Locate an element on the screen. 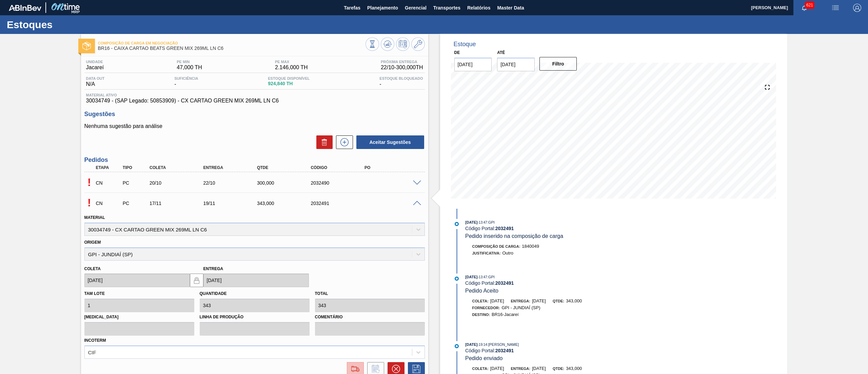  span: - 13:47 is located at coordinates (482, 277).